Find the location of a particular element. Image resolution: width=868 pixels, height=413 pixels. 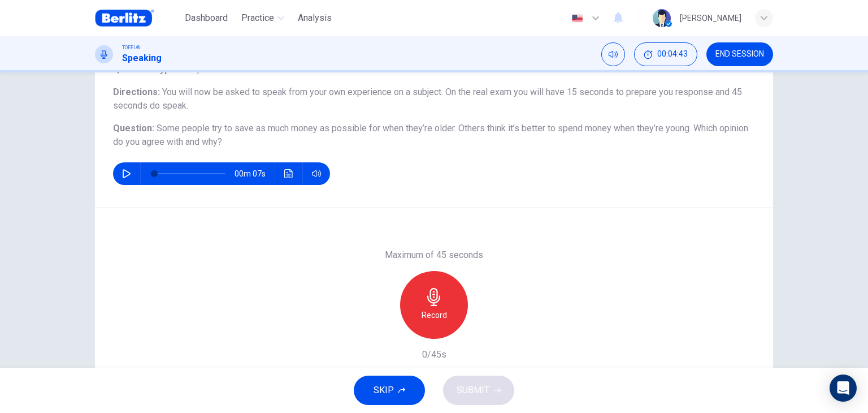

h6: 0/45s is located at coordinates (434, 355).